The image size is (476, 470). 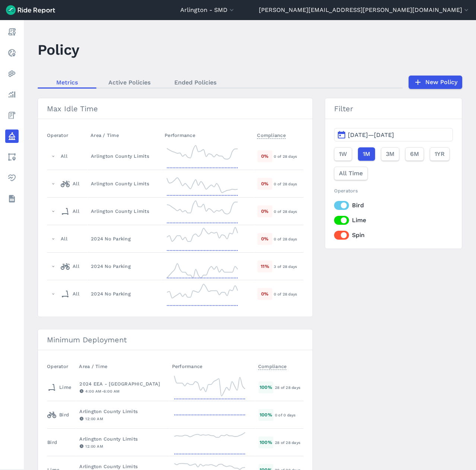 What do you see at coordinates (439, 154) in the screenshot?
I see `button: 1YR` at bounding box center [439, 154].